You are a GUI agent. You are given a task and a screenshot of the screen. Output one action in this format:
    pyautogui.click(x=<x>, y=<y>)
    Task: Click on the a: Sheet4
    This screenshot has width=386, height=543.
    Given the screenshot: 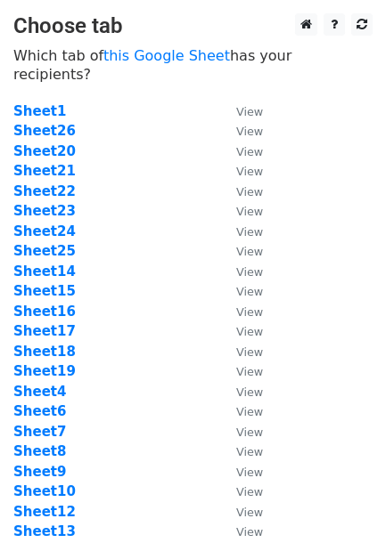 What is the action you would take?
    pyautogui.click(x=39, y=392)
    